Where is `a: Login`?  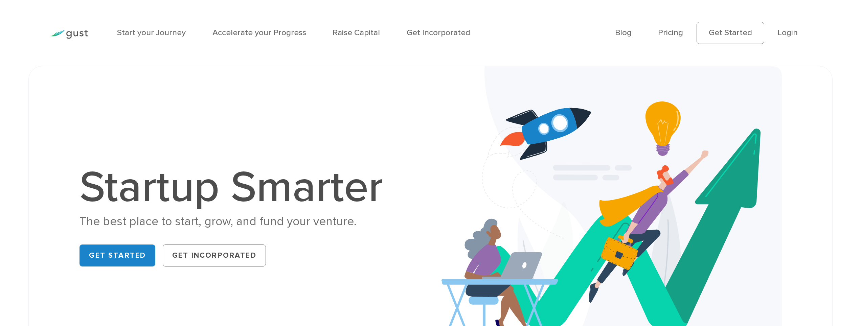 a: Login is located at coordinates (787, 32).